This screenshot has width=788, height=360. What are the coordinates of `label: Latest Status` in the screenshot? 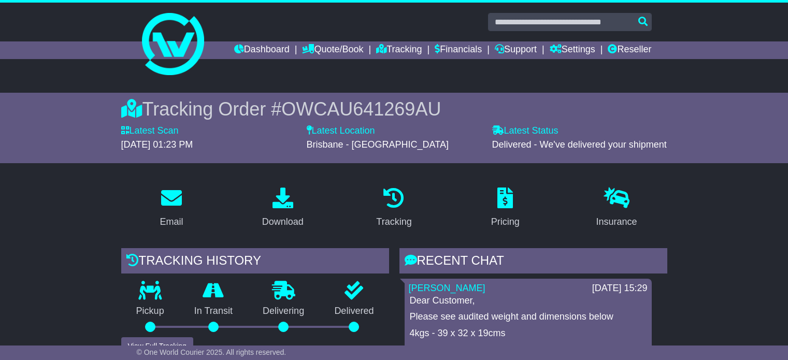 It's located at (526, 131).